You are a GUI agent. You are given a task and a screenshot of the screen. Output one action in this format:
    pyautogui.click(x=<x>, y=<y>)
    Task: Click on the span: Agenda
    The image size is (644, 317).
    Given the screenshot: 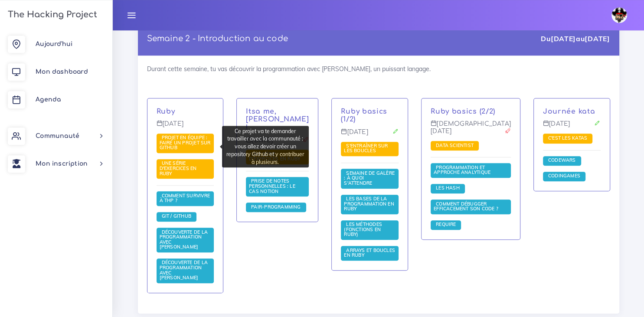 What is the action you would take?
    pyautogui.click(x=48, y=99)
    